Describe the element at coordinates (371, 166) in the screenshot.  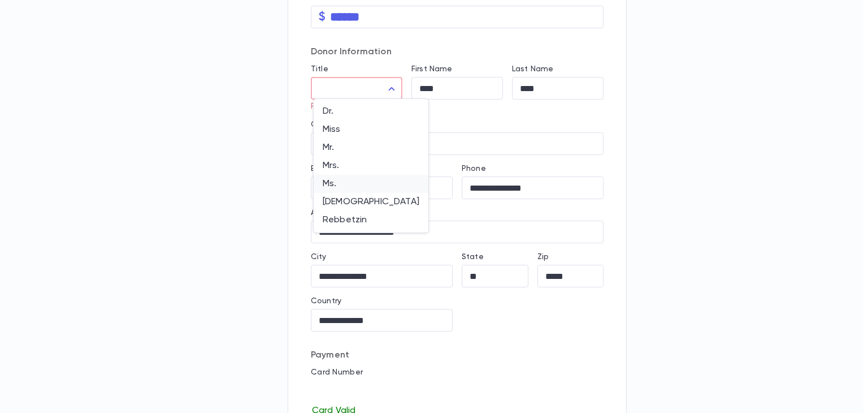
I see `span: Mrs.` at that location.